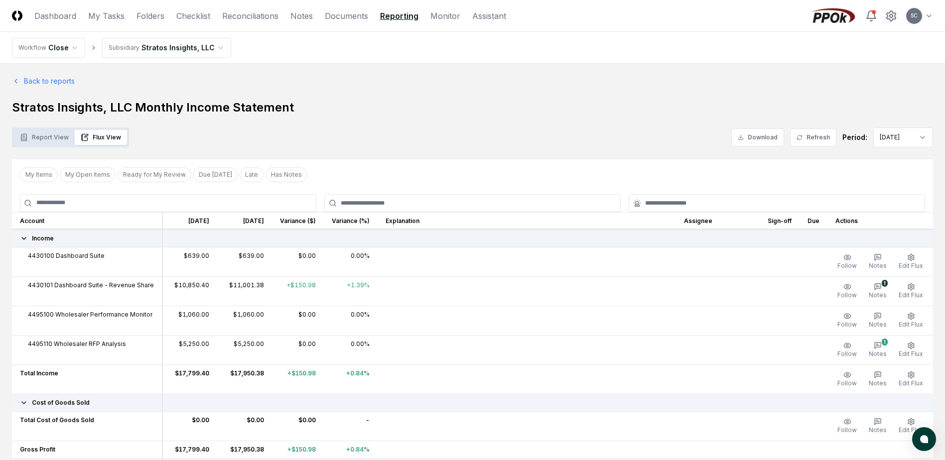  What do you see at coordinates (39, 374) in the screenshot?
I see `span: Total Income` at bounding box center [39, 374].